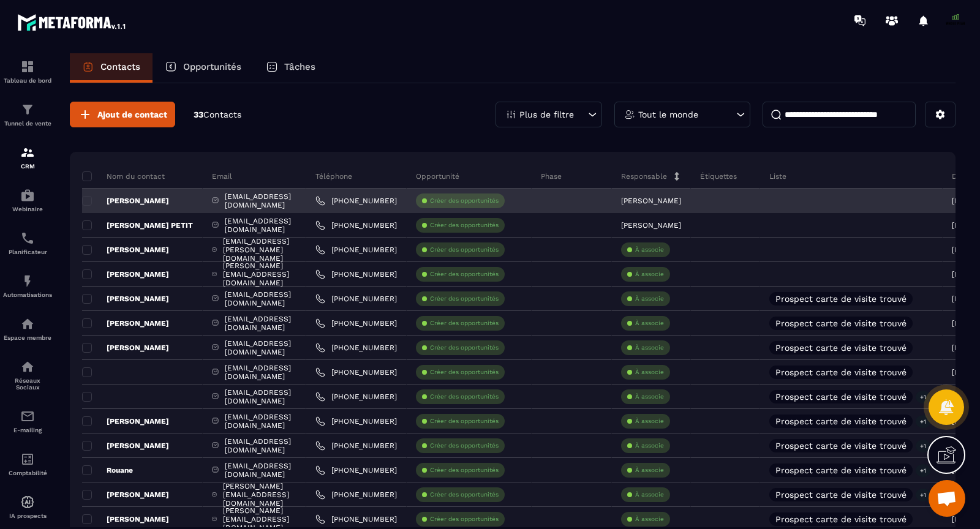 The width and height of the screenshot is (980, 529). Describe the element at coordinates (27, 465) in the screenshot. I see `a: accountantaccountantComptabilité` at that location.